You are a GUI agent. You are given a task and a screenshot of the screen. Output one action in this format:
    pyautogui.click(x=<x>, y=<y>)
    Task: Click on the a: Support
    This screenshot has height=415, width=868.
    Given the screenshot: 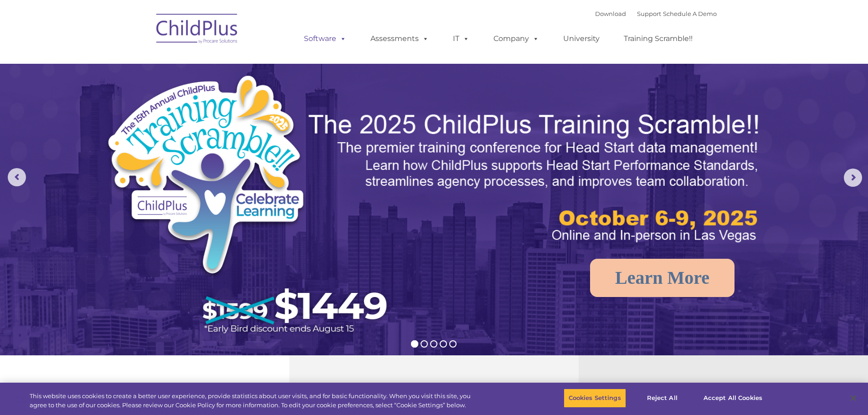 What is the action you would take?
    pyautogui.click(x=649, y=14)
    